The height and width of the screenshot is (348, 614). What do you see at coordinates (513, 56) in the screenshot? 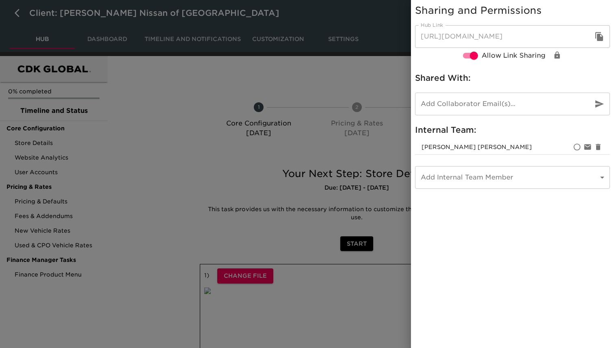
I see `span: Allow Link Sharing` at bounding box center [513, 56].